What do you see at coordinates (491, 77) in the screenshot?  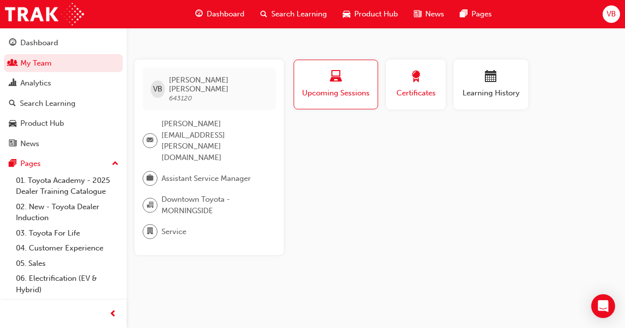 I see `span: calendar-icon` at bounding box center [491, 77].